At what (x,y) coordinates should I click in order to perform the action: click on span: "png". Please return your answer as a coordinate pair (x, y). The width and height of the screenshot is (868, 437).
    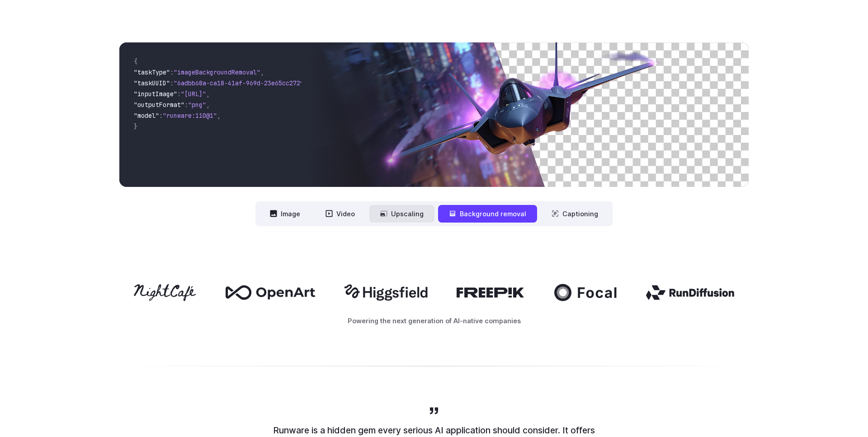
    Looking at the image, I should click on (197, 105).